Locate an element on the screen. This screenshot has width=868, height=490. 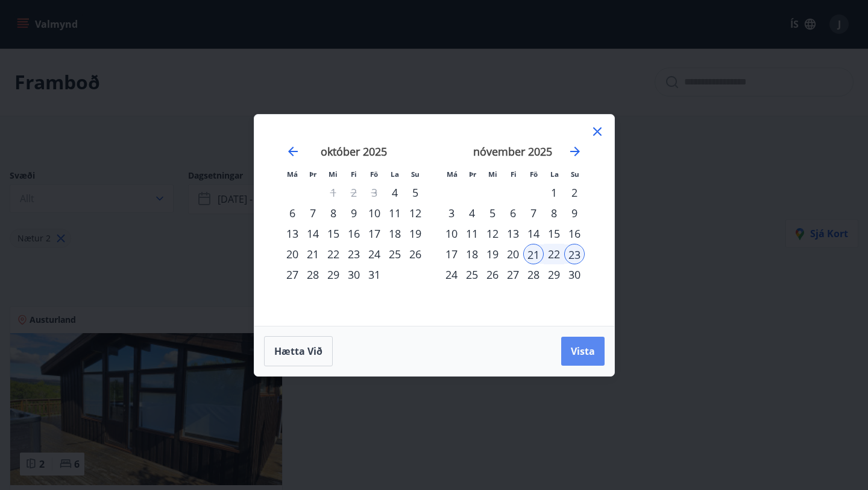
td: Choose föstudagur, 17. október 2025 as your check-in date. It’s available. is located at coordinates (375, 233).